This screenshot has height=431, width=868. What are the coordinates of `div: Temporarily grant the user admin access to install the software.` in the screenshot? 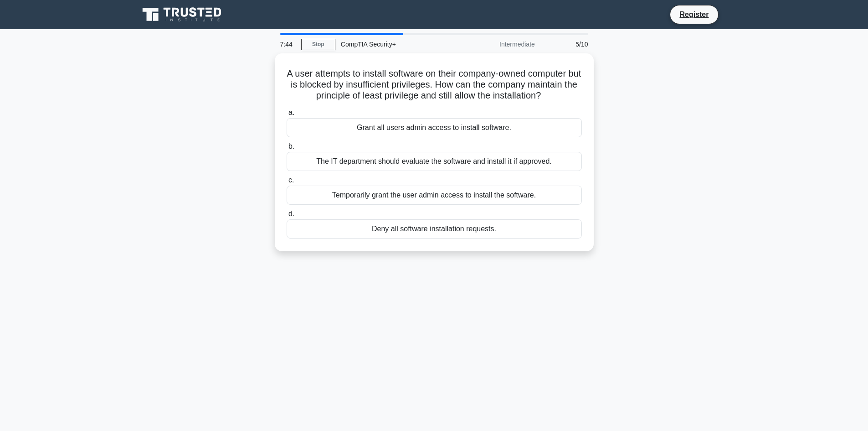 It's located at (434, 195).